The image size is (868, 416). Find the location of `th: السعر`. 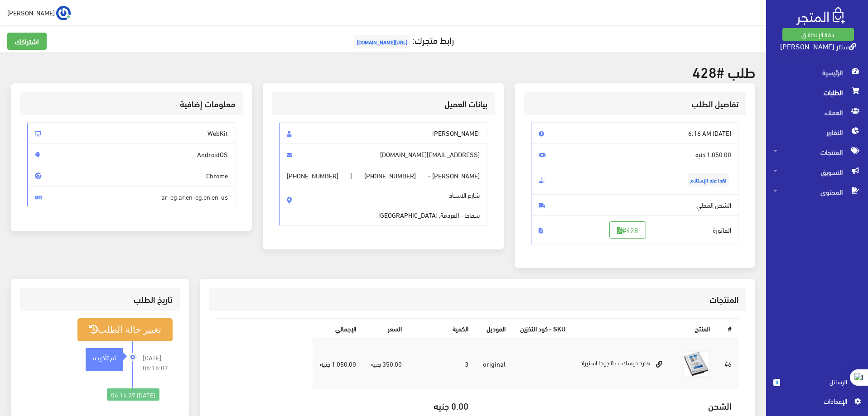

th: السعر is located at coordinates (386, 328).